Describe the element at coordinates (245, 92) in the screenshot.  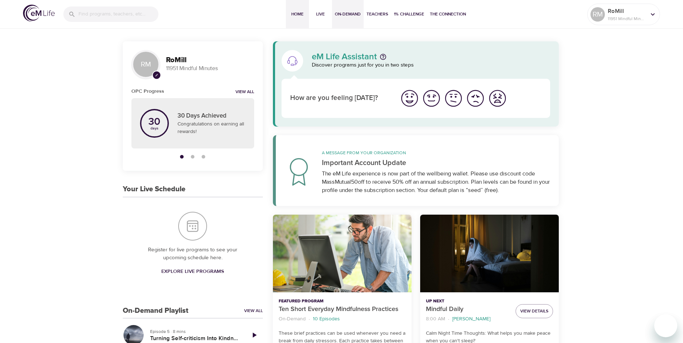
I see `a: View all notifications` at that location.